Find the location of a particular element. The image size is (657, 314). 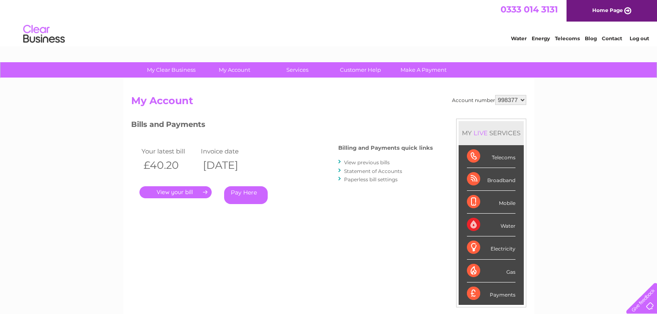

td: Invoice date is located at coordinates (229, 151).